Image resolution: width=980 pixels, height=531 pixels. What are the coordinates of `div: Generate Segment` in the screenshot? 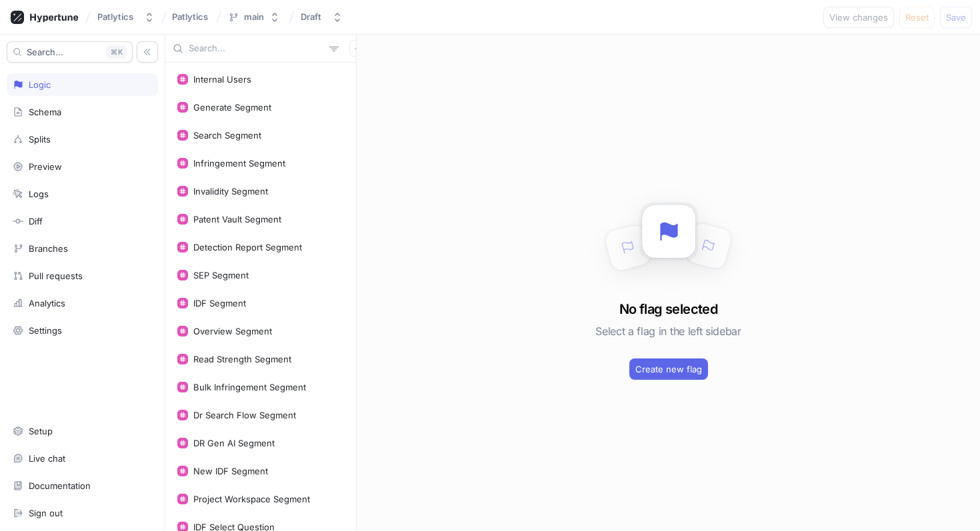 It's located at (232, 108).